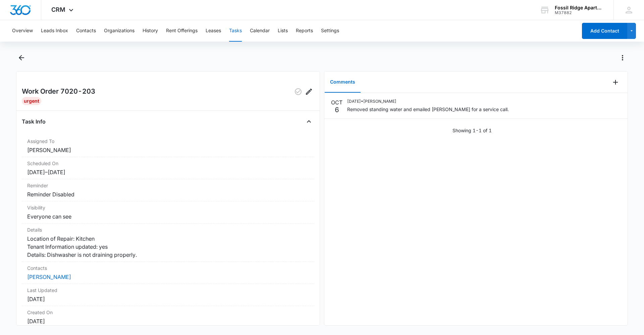  Describe the element at coordinates (309, 122) in the screenshot. I see `button: Close` at that location.